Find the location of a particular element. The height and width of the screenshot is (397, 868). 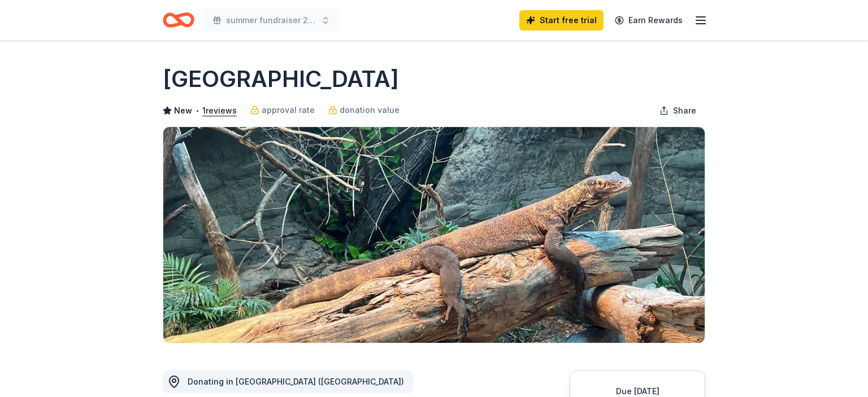

span: summer fundraiser 2026 is located at coordinates (271, 20).